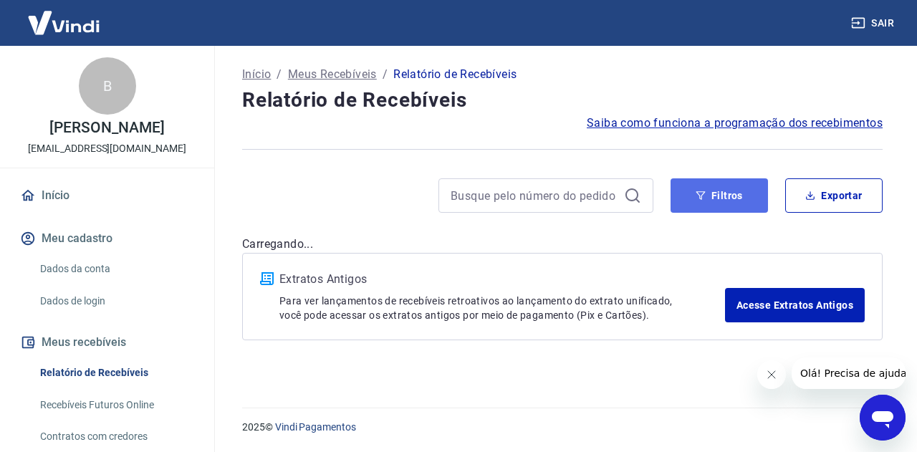 This screenshot has width=917, height=452. Describe the element at coordinates (256, 74) in the screenshot. I see `p: Início` at that location.